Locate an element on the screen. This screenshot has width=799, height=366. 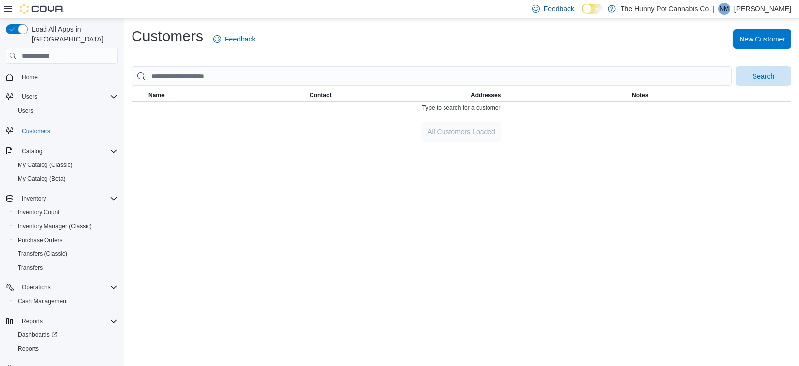
button: Purchase Orders is located at coordinates (66, 240).